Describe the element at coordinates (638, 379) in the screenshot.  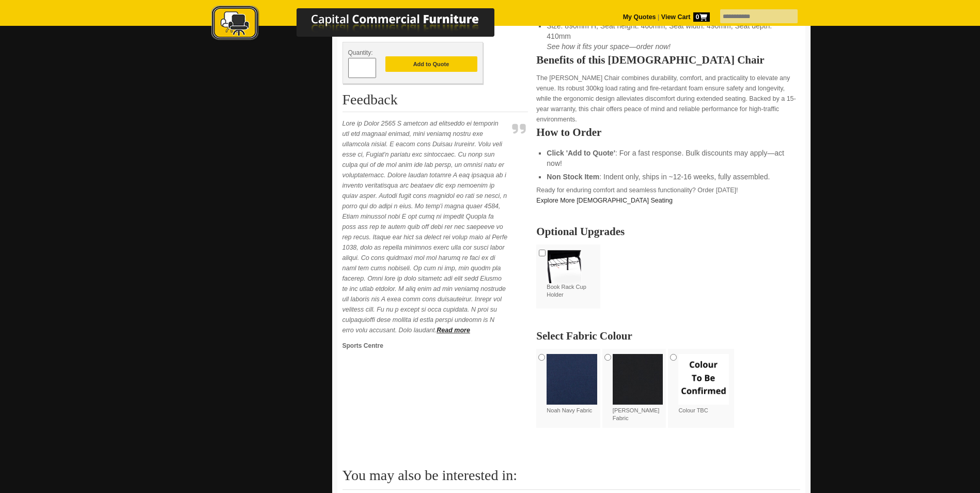
I see `img: Noah Black Fabric` at that location.